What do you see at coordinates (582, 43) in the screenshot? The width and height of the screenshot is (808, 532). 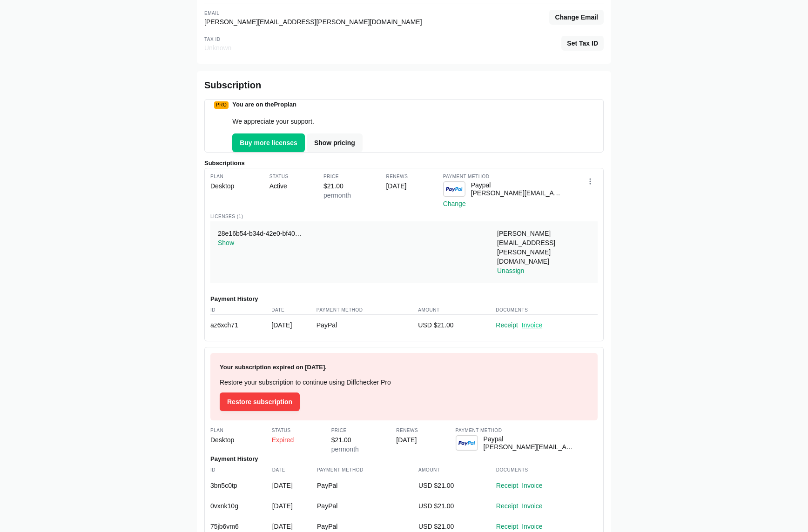 I see `button: Set Tax ID` at bounding box center [582, 43].